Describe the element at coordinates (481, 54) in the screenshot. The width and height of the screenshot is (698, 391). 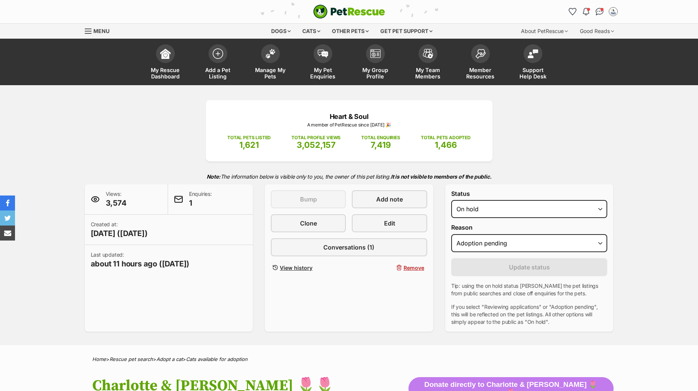
I see `img: member-resources-icon-8e73f808a243e03378d46382f2149f9095a855e16c252ad45f914b54edf8863c.svg` at that location.